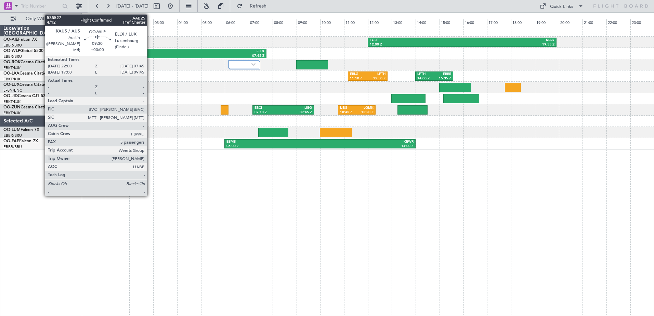 The image size is (654, 316). I want to click on div: KEWR, so click(367, 142).